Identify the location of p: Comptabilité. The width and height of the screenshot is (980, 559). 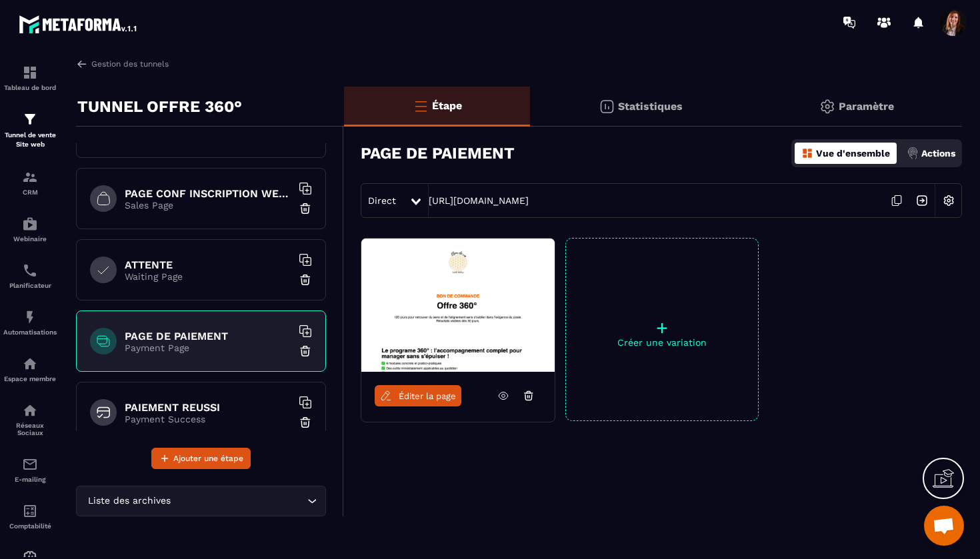
(30, 526).